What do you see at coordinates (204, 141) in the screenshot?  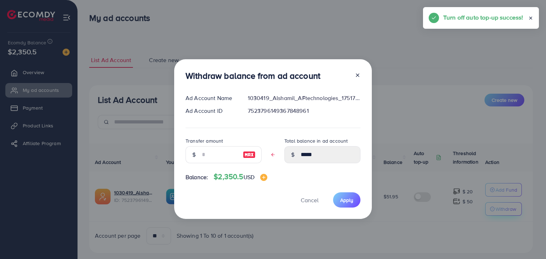 I see `label: Transfer amount` at bounding box center [204, 141].